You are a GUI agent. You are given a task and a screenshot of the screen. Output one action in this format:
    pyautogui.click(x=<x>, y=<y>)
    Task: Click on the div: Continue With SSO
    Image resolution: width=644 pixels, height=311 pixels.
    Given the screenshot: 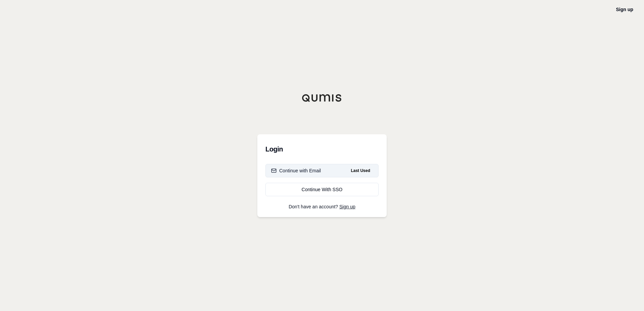 What is the action you would take?
    pyautogui.click(x=322, y=190)
    